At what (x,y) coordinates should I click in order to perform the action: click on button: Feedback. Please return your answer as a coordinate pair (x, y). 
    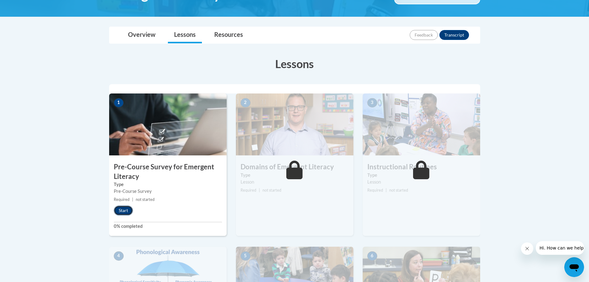
    Looking at the image, I should click on (424, 35).